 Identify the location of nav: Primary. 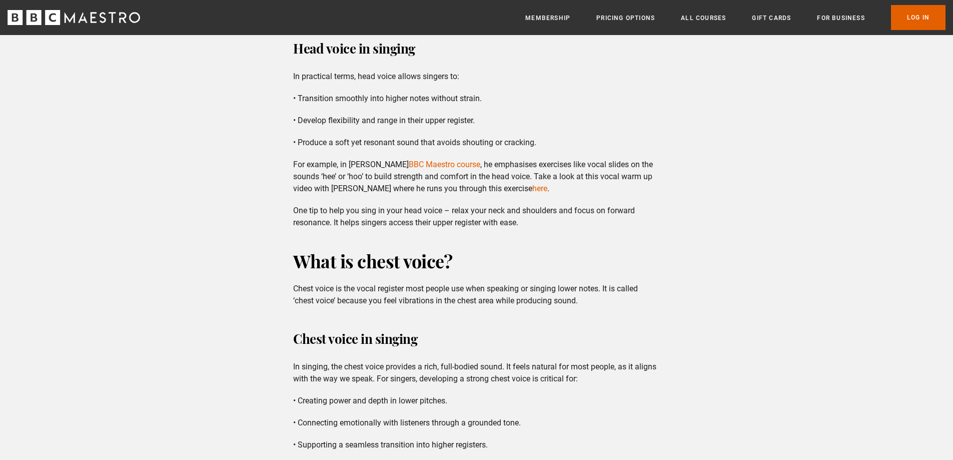
(736, 18).